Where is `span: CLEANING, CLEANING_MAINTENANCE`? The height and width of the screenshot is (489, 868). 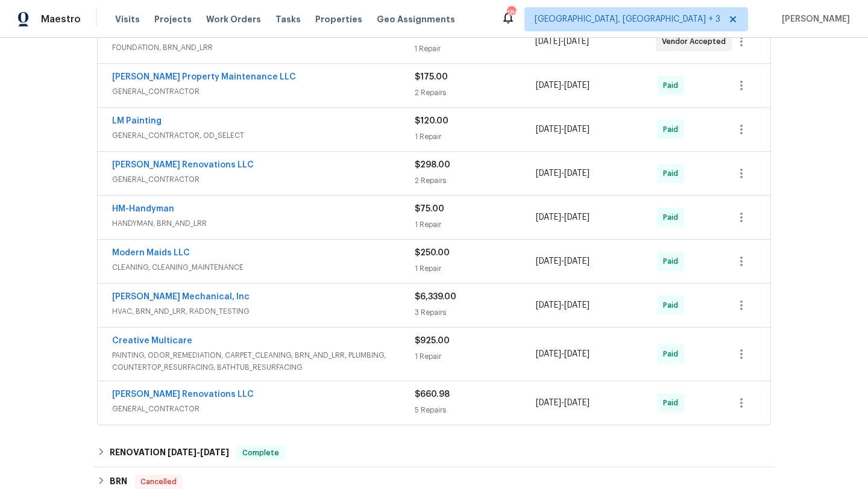
span: CLEANING, CLEANING_MAINTENANCE is located at coordinates (263, 267).